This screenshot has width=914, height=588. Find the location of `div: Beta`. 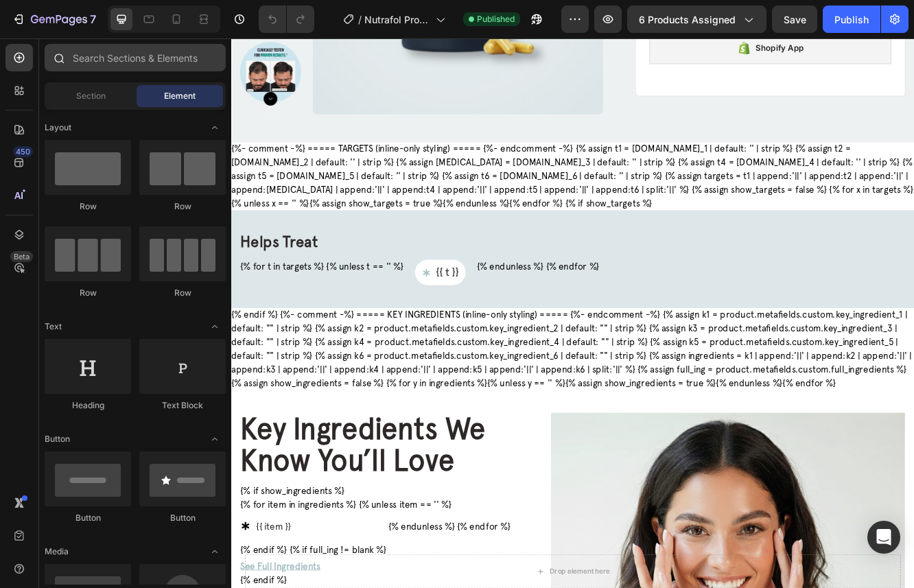

div: Beta is located at coordinates (21, 257).